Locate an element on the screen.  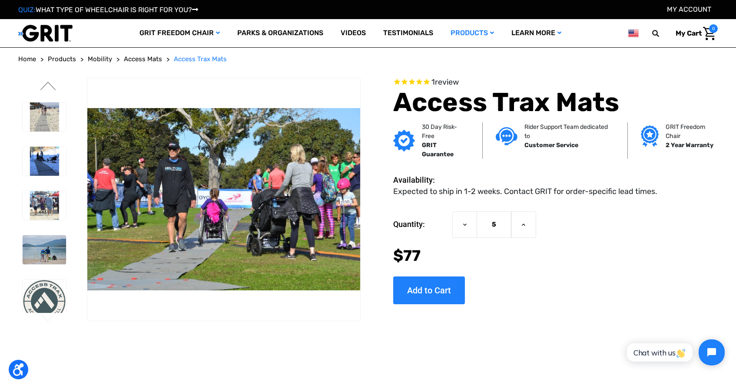
img: Cart is located at coordinates (709, 33).